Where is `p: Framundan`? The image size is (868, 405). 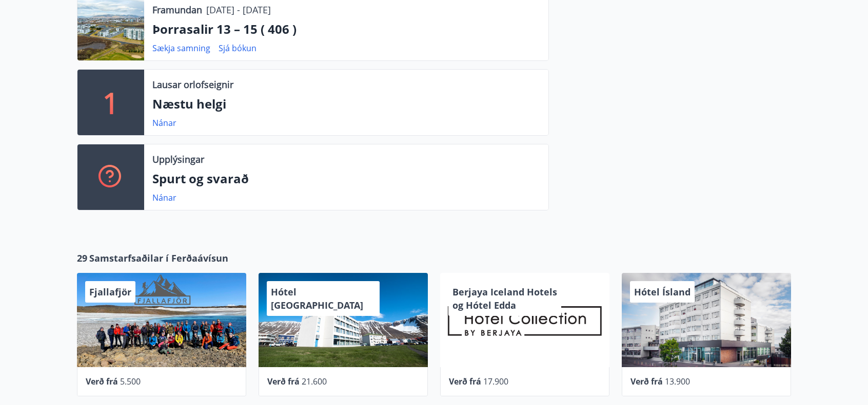 p: Framundan is located at coordinates (177, 10).